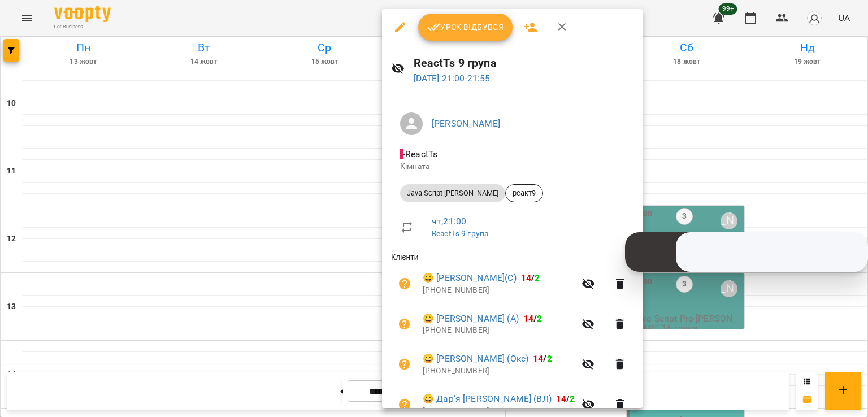 This screenshot has width=868, height=417. I want to click on span: Урок відбувся, so click(465, 27).